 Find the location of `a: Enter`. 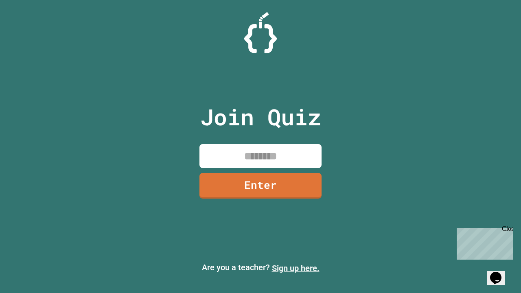

a: Enter is located at coordinates (260, 186).